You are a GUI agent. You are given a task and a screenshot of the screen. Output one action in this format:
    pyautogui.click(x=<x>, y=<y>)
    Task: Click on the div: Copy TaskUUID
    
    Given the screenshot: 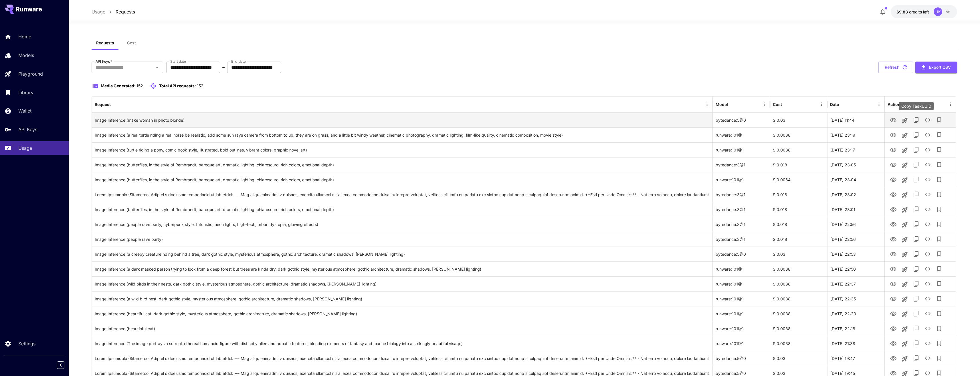 What is the action you would take?
    pyautogui.click(x=916, y=106)
    